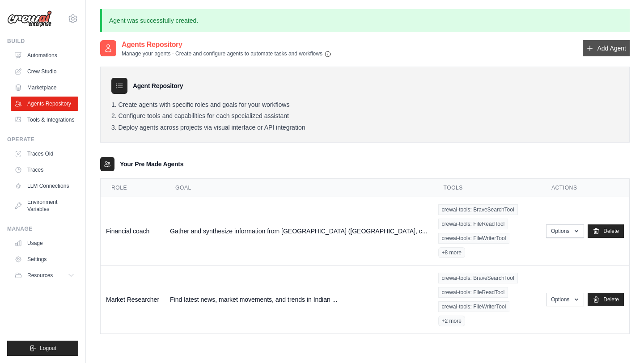 Image resolution: width=644 pixels, height=363 pixels. I want to click on h2: Agents Repository, so click(226, 45).